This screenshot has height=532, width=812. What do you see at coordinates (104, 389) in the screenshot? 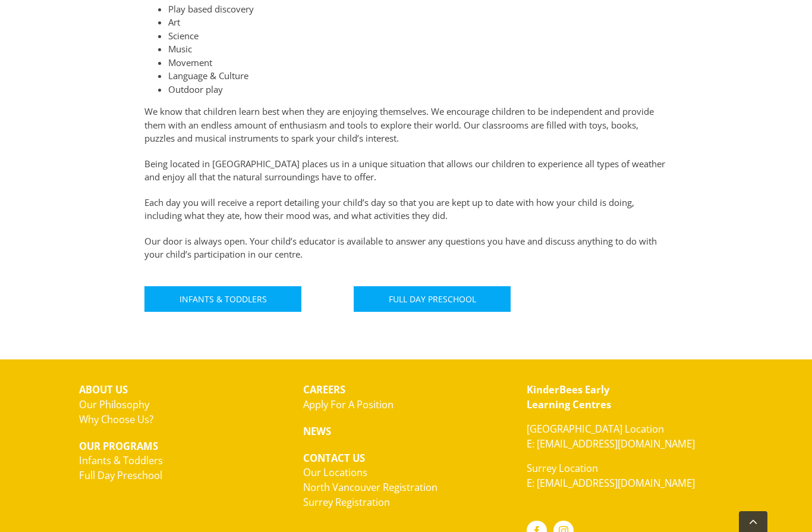
I see `strong: ABOUT US` at bounding box center [104, 389].